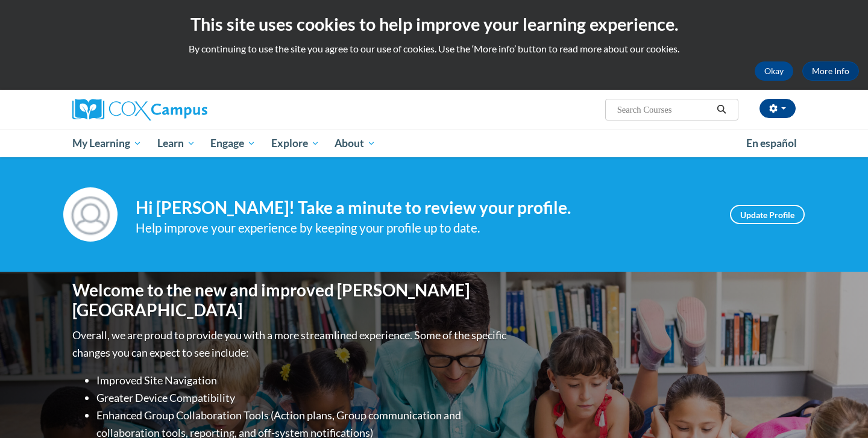  I want to click on span: Learn, so click(176, 143).